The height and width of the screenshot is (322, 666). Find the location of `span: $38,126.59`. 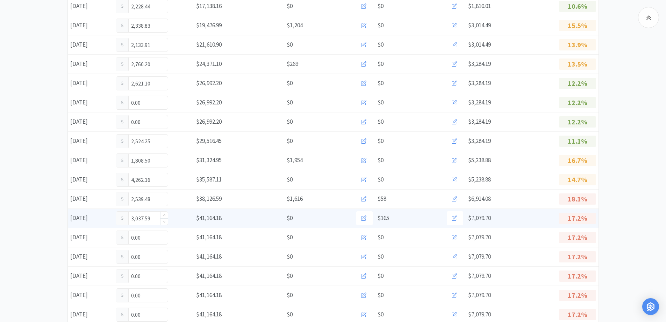

span: $38,126.59 is located at coordinates (209, 198).